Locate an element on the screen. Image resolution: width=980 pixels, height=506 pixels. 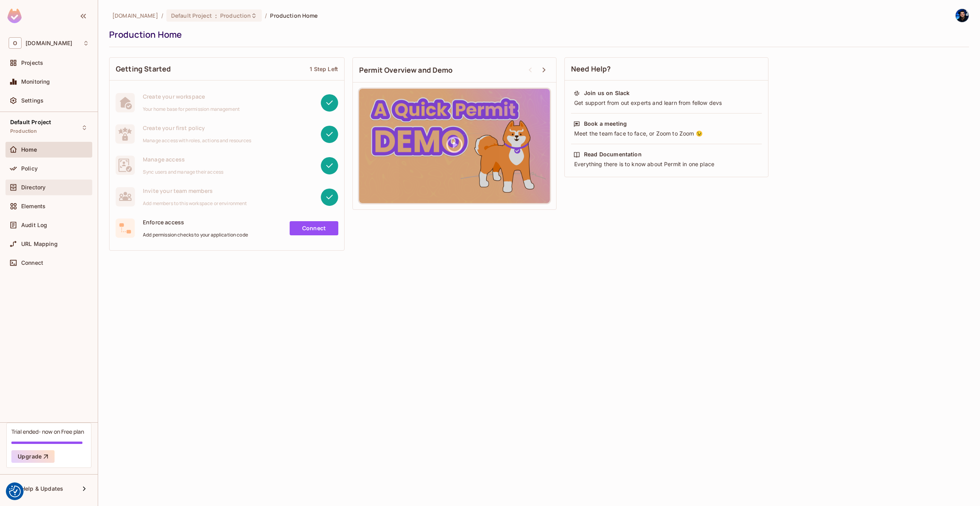
span: Projects is located at coordinates (32, 63).